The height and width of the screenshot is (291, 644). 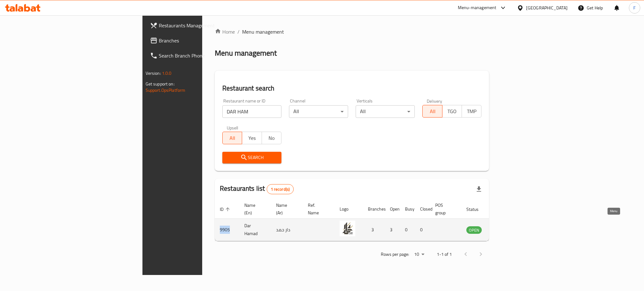 I want to click on th: Open, so click(x=392, y=209).